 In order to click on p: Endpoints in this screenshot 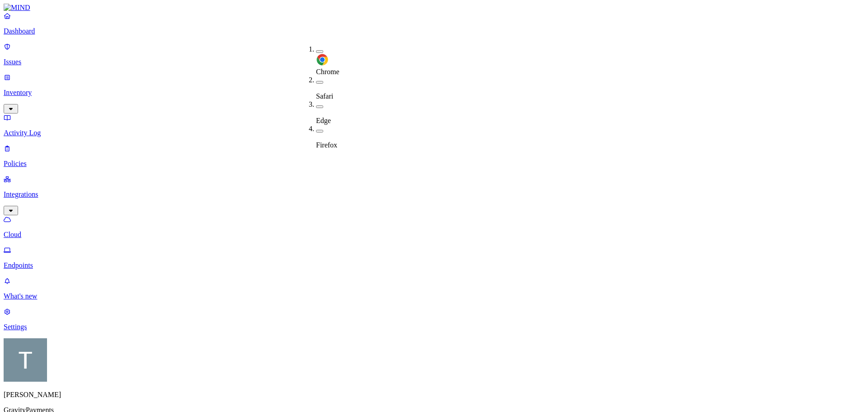, I will do `click(434, 266)`.